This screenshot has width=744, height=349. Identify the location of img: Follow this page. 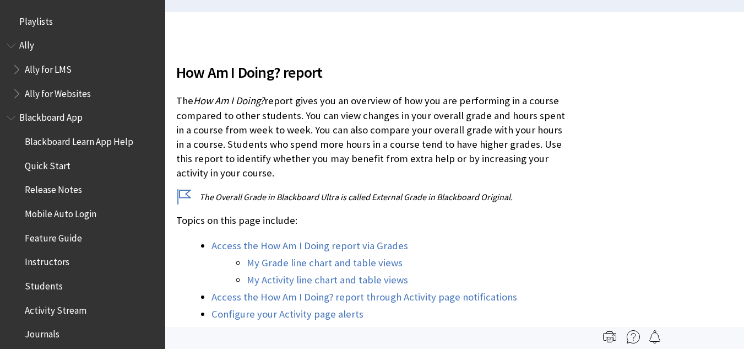
(655, 336).